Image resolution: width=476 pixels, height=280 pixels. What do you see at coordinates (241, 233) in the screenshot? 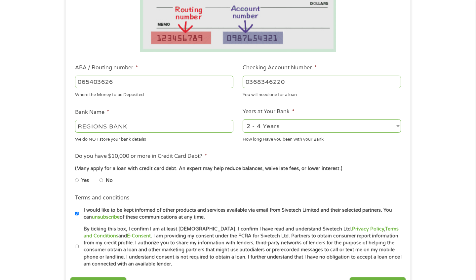
I see `a: Terms and Conditions` at bounding box center [241, 233].